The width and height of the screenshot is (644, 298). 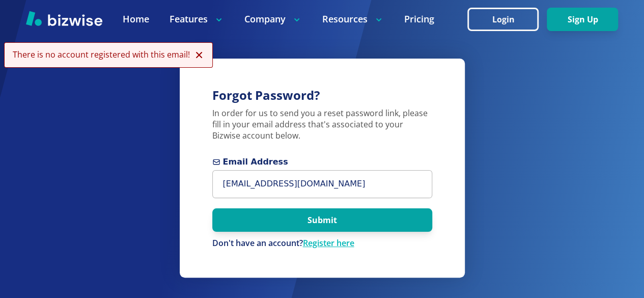 I want to click on button: Login, so click(x=503, y=20).